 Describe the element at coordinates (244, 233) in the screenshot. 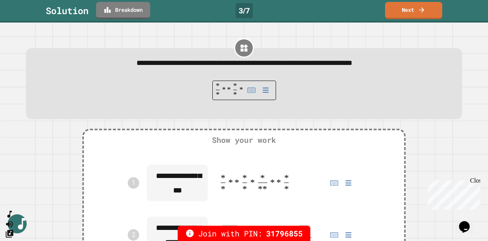

I see `div: Join with PIN:` at that location.